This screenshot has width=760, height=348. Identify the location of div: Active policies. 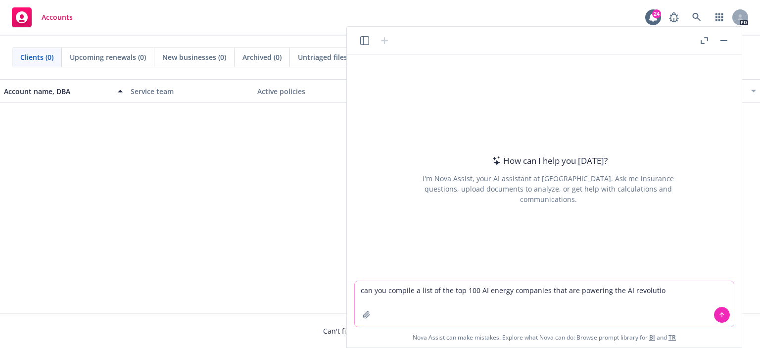
(317, 91).